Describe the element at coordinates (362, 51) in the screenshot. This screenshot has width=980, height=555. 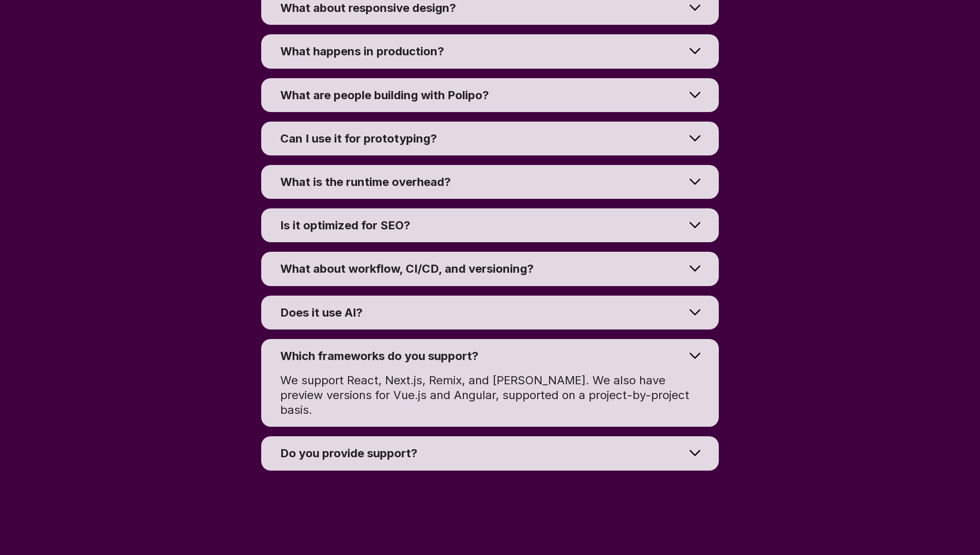
I see `span: What happens in production?` at that location.